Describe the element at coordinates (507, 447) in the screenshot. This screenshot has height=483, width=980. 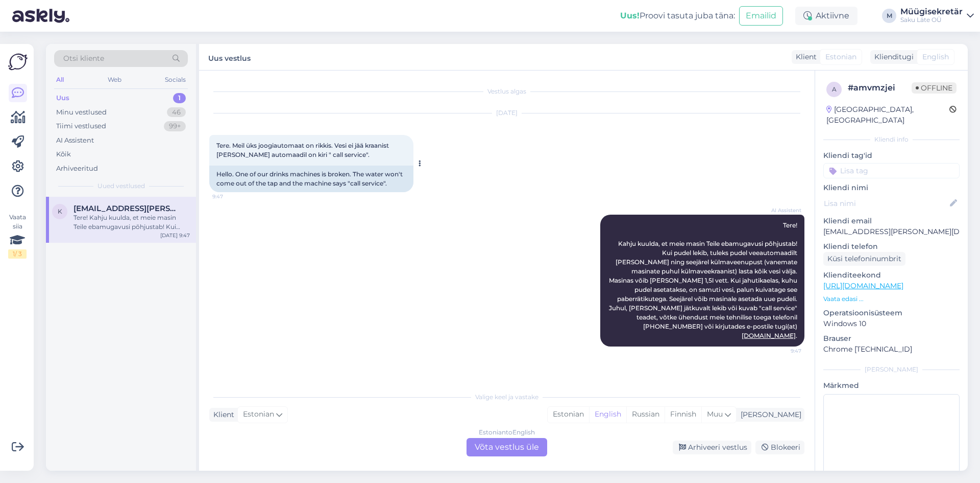
I see `div: Võta vestlus üle` at that location.